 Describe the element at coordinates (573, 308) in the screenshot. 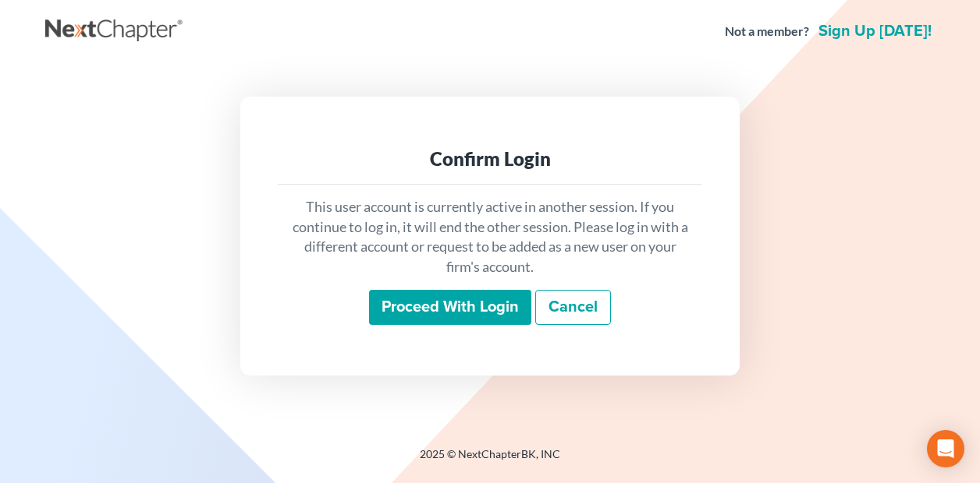

I see `a: Cancel` at that location.